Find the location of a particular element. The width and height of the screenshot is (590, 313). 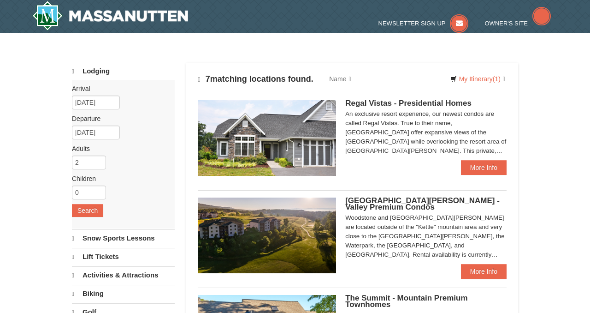

div: An exclusive resort experience, our newest condos are called Regal Vistas. True to their name, [G... is located at coordinates (426, 132).